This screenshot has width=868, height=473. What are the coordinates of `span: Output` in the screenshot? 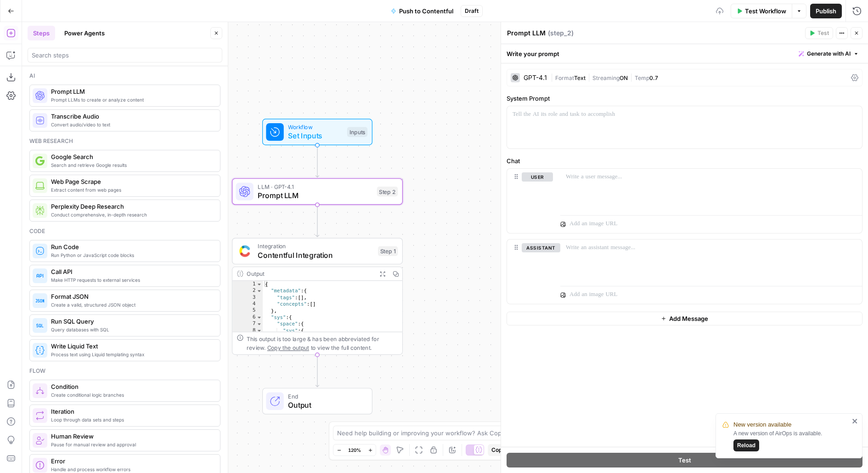 It's located at (325, 405).